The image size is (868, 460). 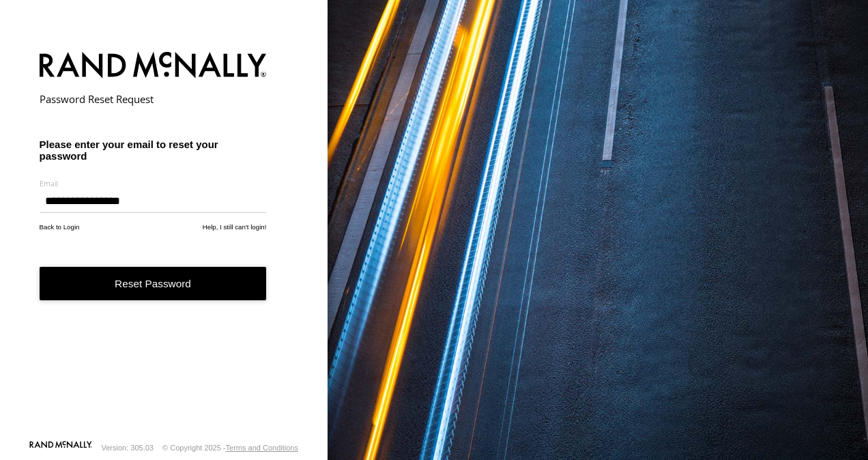 What do you see at coordinates (153, 284) in the screenshot?
I see `button: Reset Password` at bounding box center [153, 284].